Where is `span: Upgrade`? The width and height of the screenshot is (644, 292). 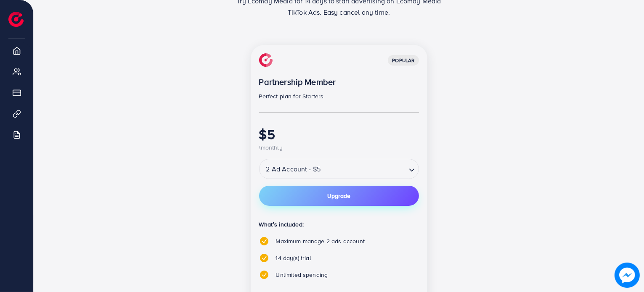 span: Upgrade is located at coordinates (339, 196).